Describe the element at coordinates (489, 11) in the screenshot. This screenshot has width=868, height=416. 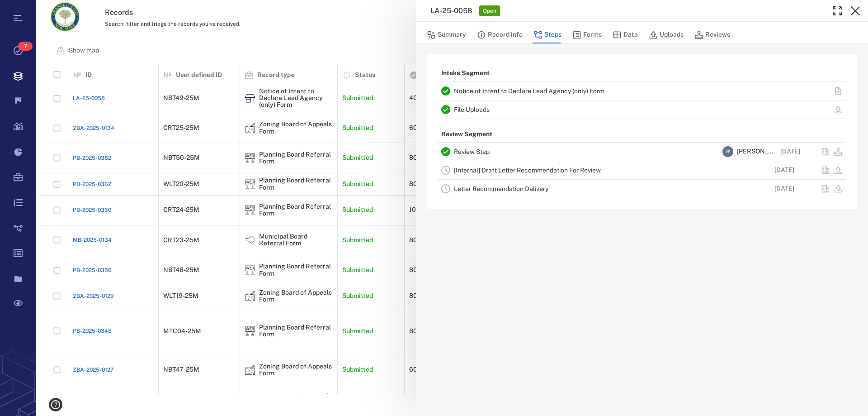
I see `span: Open` at that location.